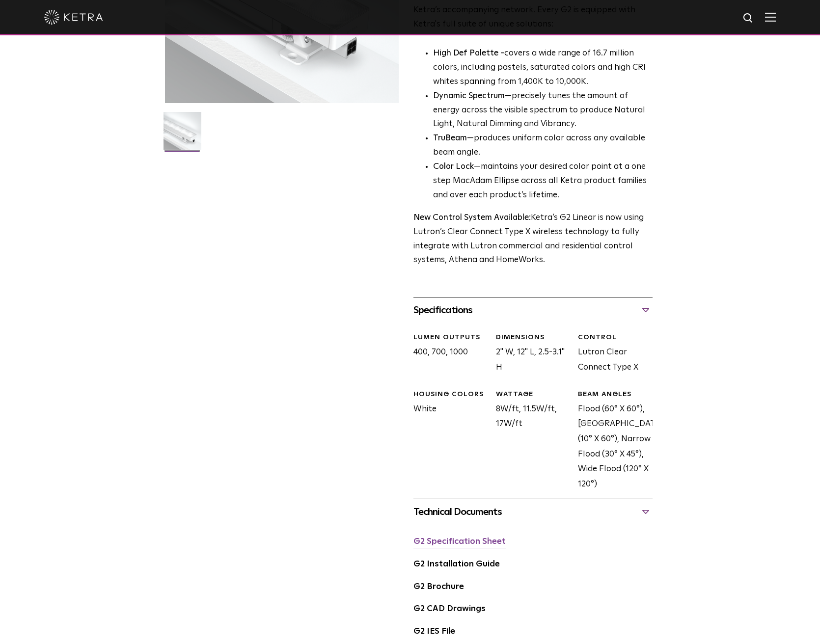  Describe the element at coordinates (468, 53) in the screenshot. I see `strong: High Def Palette -` at that location.